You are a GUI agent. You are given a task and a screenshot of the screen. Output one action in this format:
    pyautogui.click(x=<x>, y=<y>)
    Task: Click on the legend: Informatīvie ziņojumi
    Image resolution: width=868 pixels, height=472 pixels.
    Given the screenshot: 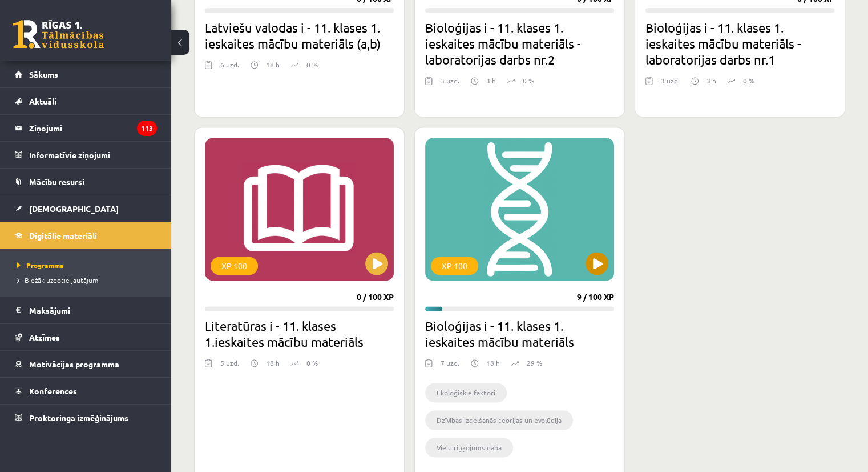 What is the action you would take?
    pyautogui.click(x=93, y=155)
    